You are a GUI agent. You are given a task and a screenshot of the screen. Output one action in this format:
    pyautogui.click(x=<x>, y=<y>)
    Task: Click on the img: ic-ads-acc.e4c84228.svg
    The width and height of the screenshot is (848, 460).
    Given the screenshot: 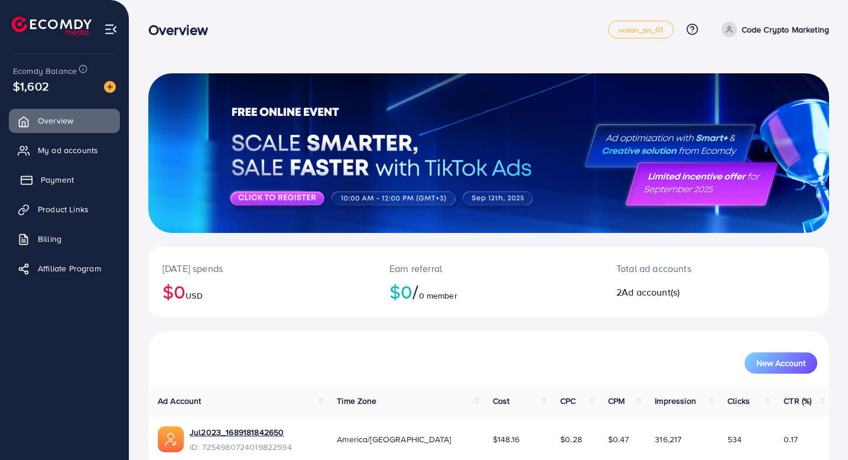 What is the action you would take?
    pyautogui.click(x=171, y=439)
    